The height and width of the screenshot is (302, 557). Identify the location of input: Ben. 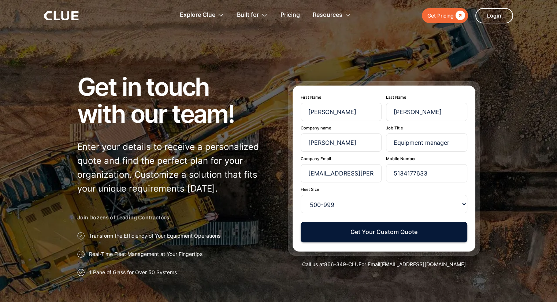
(341, 112).